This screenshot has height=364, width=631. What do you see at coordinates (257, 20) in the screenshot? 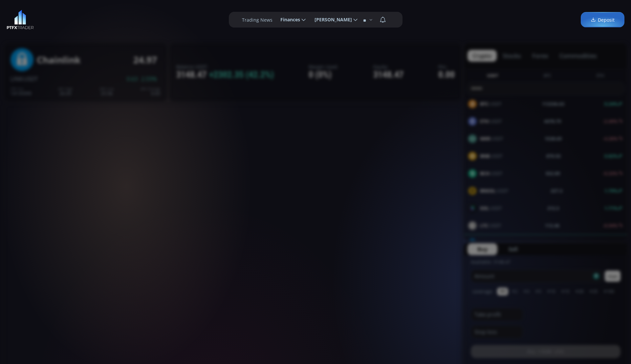
I see `label: Trading News` at bounding box center [257, 20].